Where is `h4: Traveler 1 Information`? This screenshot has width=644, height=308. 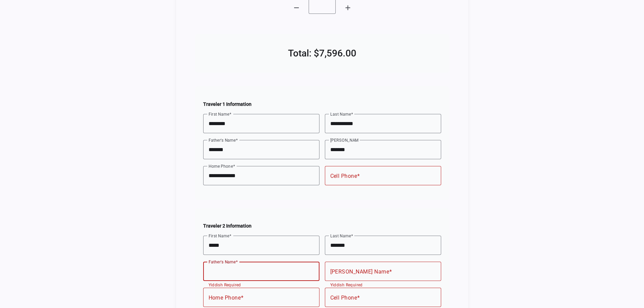
h4: Traveler 1 Information is located at coordinates (322, 104).